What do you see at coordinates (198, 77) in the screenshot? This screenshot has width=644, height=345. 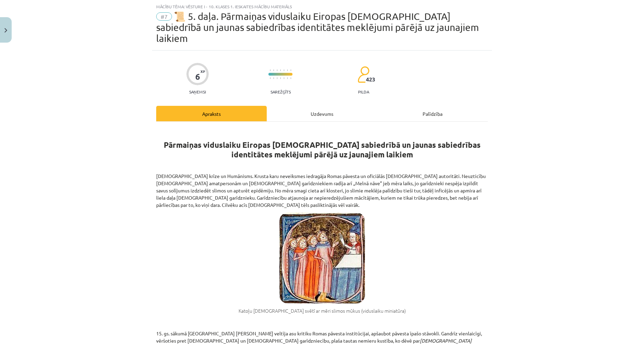 I see `div: 6` at bounding box center [198, 77].